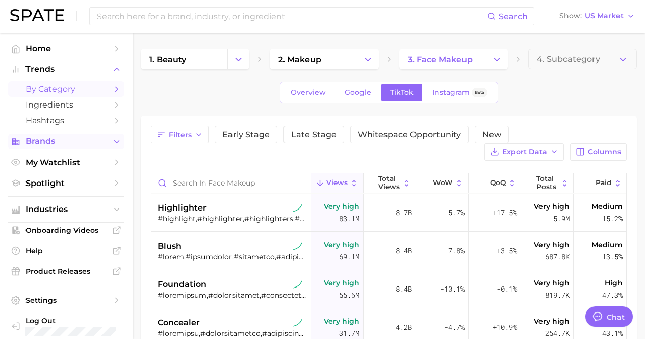 This screenshot has height=339, width=645. What do you see at coordinates (442, 59) in the screenshot?
I see `a: 3. face makeup` at bounding box center [442, 59].